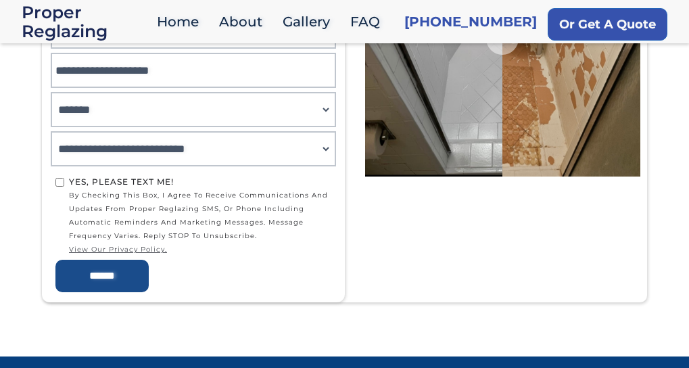 This screenshot has width=689, height=368. Describe the element at coordinates (200, 222) in the screenshot. I see `span: by checking this box, I agree to receive communications and updates from Proper Reglazing SMS, or...` at that location.